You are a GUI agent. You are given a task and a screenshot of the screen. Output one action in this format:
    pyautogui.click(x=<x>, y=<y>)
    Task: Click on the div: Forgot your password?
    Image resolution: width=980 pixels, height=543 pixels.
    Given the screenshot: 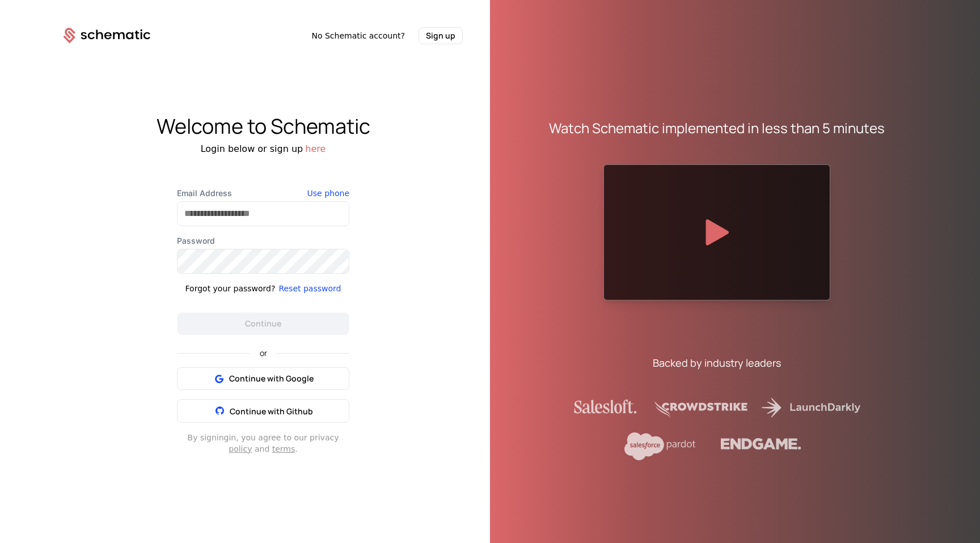 What is the action you would take?
    pyautogui.click(x=230, y=289)
    